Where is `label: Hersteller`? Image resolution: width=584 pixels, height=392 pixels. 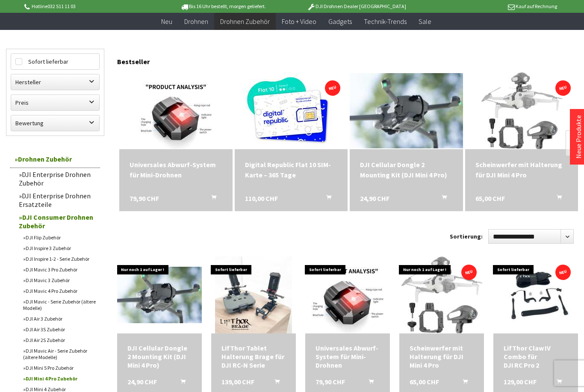 label: Hersteller is located at coordinates (55, 82).